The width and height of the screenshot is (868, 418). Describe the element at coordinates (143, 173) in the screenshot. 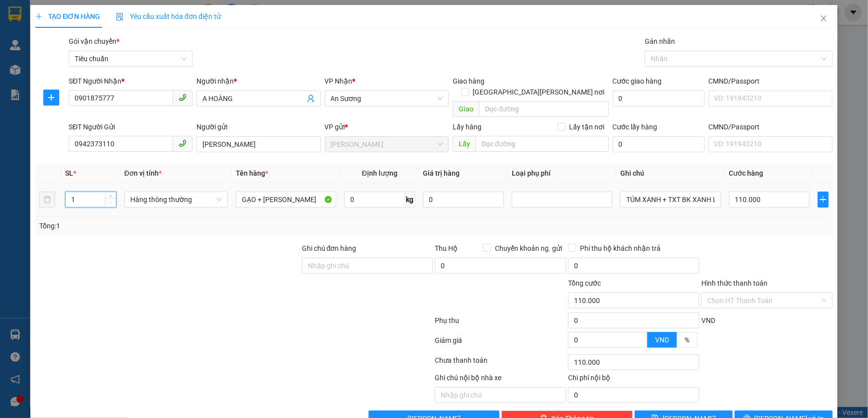

I see `span: Đơn vị tính` at that location.